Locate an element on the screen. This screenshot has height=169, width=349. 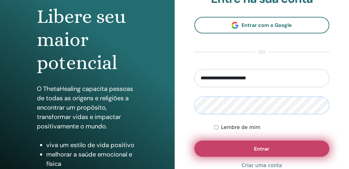
font: Libere seu maior potencial is located at coordinates (81, 40).